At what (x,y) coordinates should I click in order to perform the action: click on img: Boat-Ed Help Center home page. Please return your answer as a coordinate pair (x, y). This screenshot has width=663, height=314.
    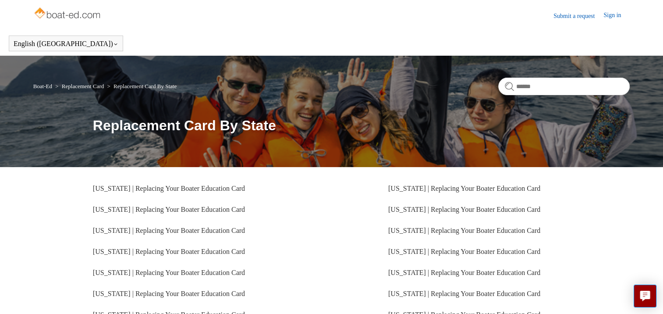
    Looking at the image, I should click on (68, 14).